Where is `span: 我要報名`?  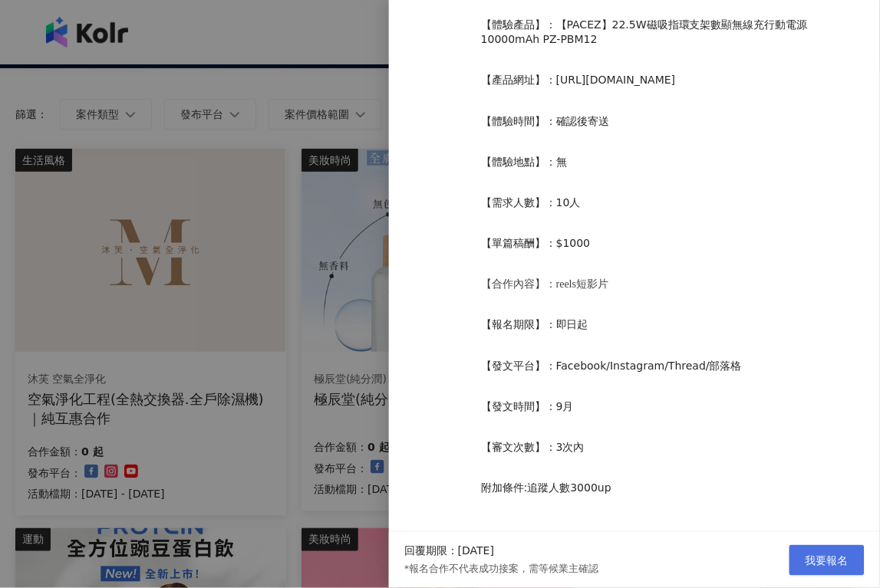 span: 我要報名 is located at coordinates (827, 560).